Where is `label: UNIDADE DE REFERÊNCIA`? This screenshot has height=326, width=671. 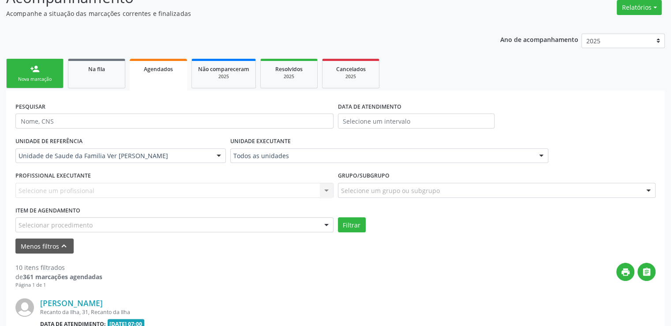
label: UNIDADE DE REFERÊNCIA is located at coordinates (49, 141).